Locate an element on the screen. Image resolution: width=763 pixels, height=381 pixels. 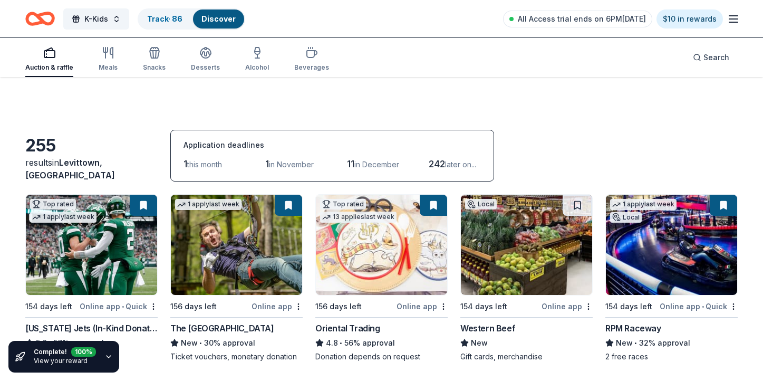
span: later on... is located at coordinates (460, 164).